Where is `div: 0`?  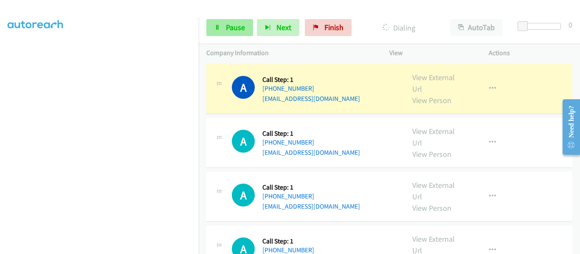
div: 0 is located at coordinates (570, 25).